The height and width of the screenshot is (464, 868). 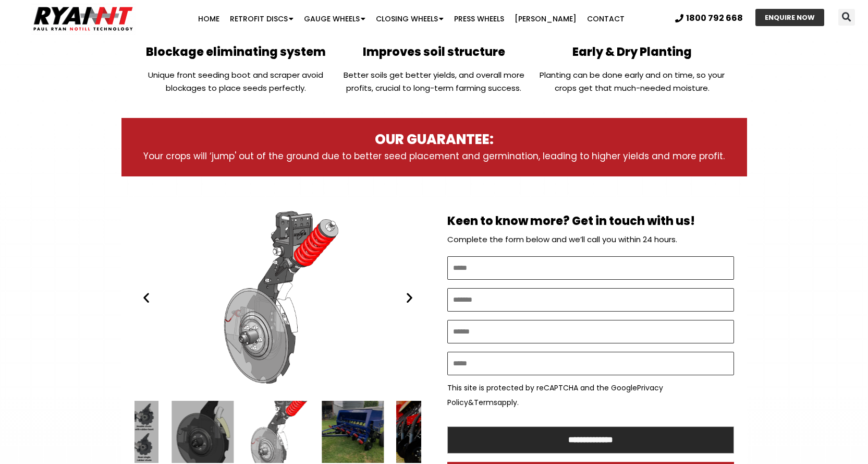 What do you see at coordinates (261, 19) in the screenshot?
I see `a: Retrofit Discs` at bounding box center [261, 19].